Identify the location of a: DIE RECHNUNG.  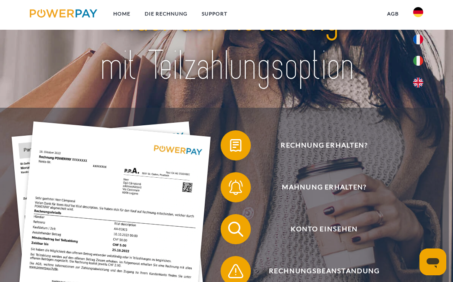
(166, 14).